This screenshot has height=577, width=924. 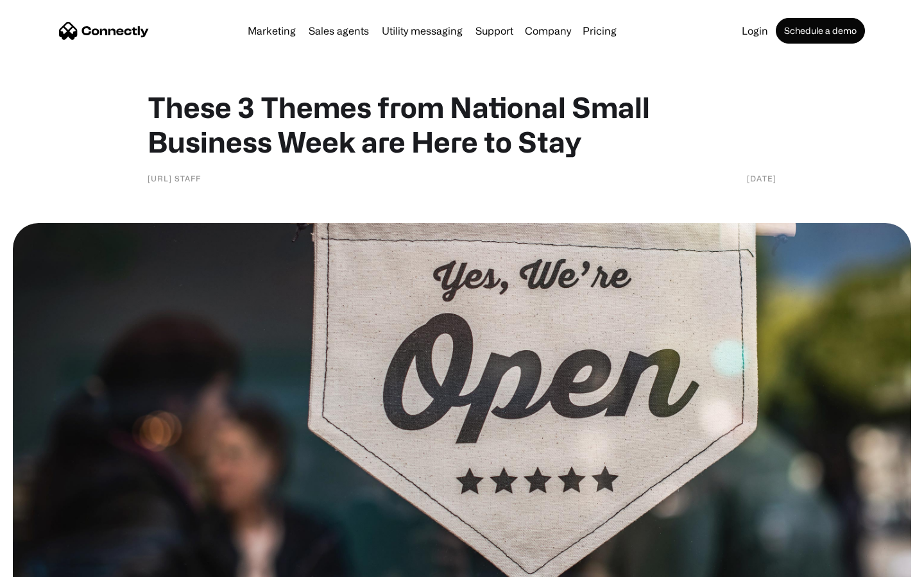 What do you see at coordinates (51, 564) in the screenshot?
I see `ul: Language list` at bounding box center [51, 564].